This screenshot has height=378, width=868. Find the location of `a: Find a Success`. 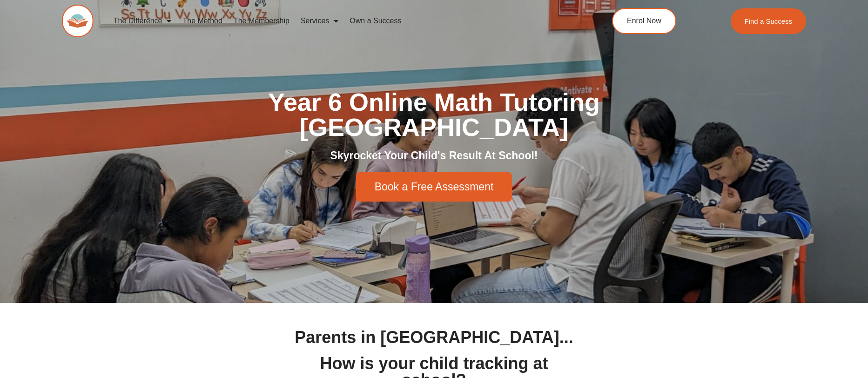

a: Find a Success is located at coordinates (768, 21).